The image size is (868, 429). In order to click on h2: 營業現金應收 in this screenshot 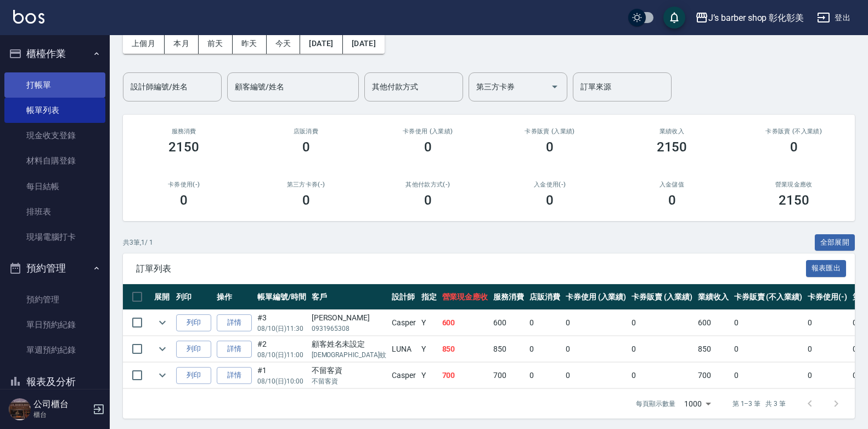, I will do `click(794, 185)`.